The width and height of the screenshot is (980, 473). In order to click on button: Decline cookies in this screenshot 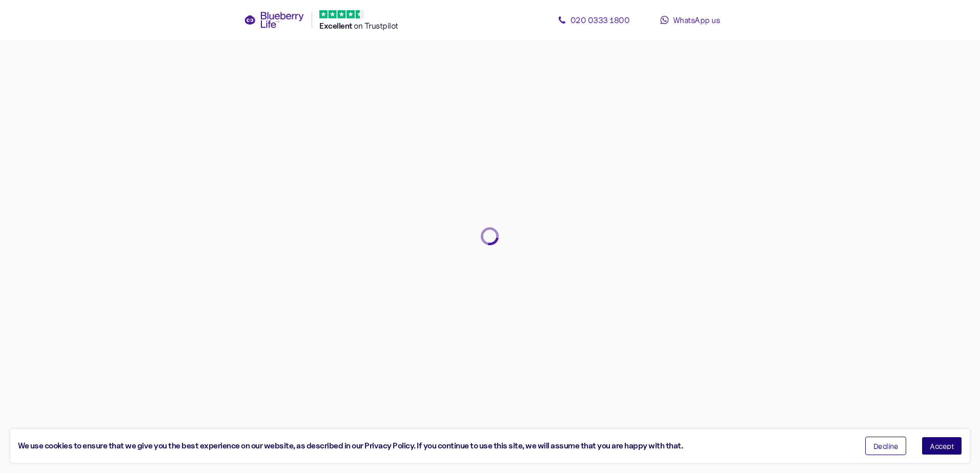, I will do `click(886, 446)`.